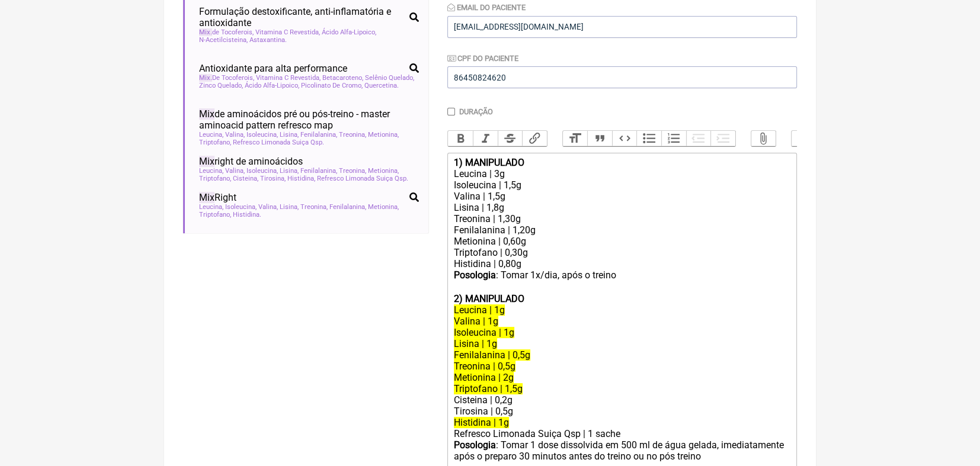  What do you see at coordinates (245, 178) in the screenshot?
I see `span: Cisteina` at bounding box center [245, 178].